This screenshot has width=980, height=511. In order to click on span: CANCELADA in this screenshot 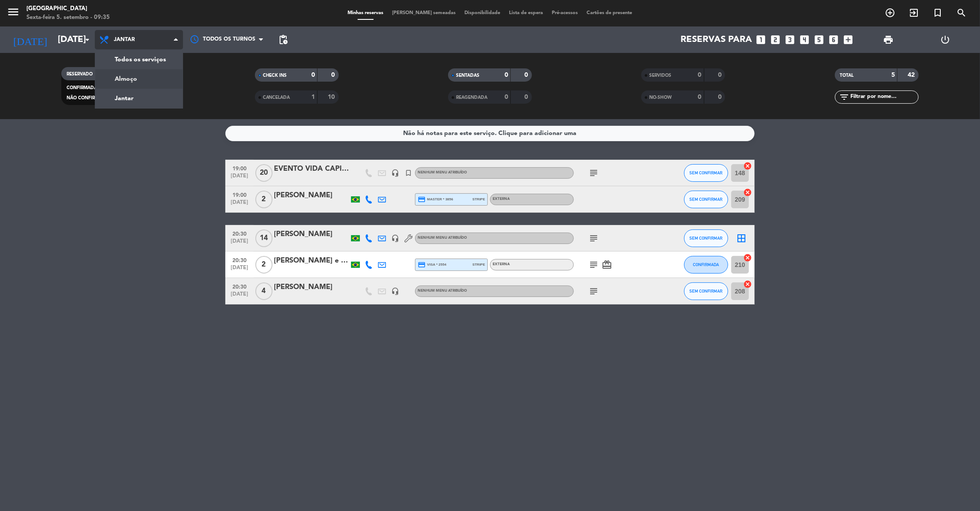, I will do `click(277, 98)`.